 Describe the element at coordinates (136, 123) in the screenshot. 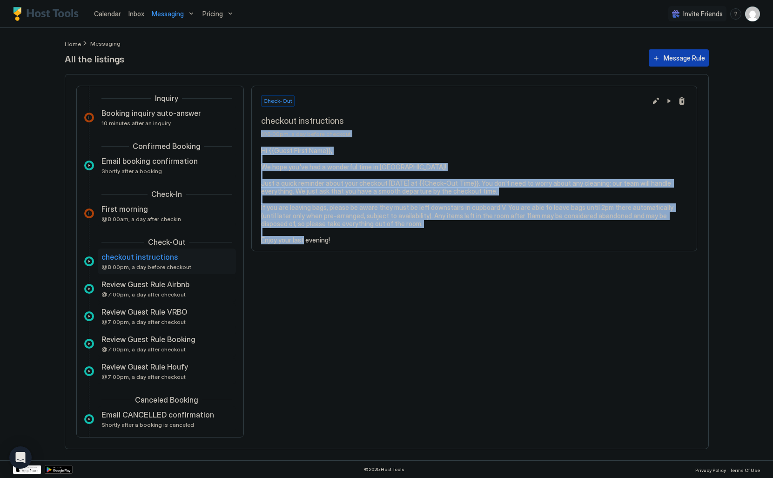

I see `span: 10 minutes after an inquiry` at that location.